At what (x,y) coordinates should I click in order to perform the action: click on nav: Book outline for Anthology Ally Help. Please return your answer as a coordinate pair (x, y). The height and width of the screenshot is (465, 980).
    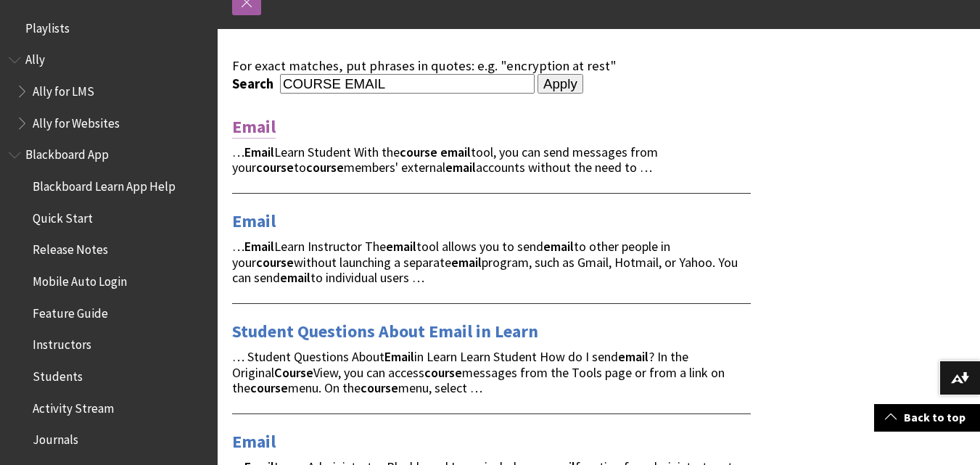
    Looking at the image, I should click on (108, 91).